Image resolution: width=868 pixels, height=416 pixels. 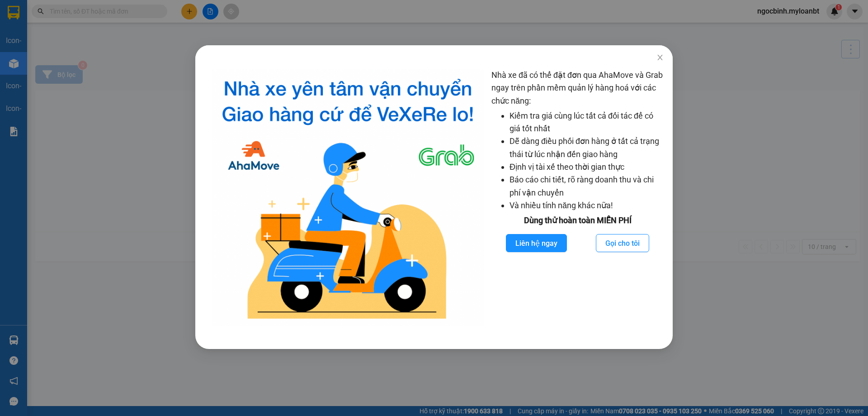 What do you see at coordinates (537, 243) in the screenshot?
I see `button: Liên hệ ngay` at bounding box center [537, 243].